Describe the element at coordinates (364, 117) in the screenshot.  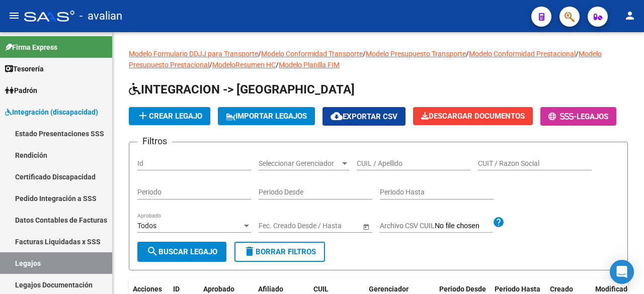
I see `span: Exportar CSV` at that location.